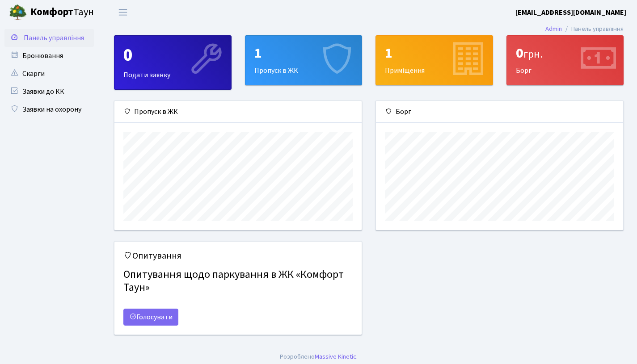 The image size is (637, 364). Describe the element at coordinates (434, 60) in the screenshot. I see `a: 1Приміщення` at that location.